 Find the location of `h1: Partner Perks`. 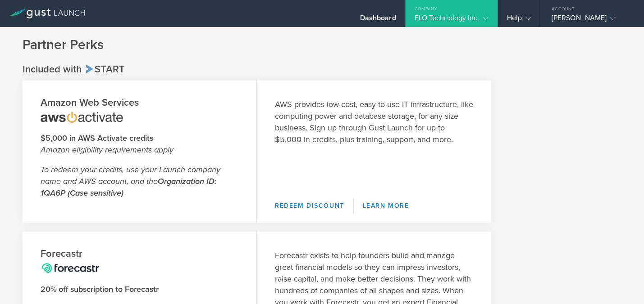

h1: Partner Perks is located at coordinates (322, 45).